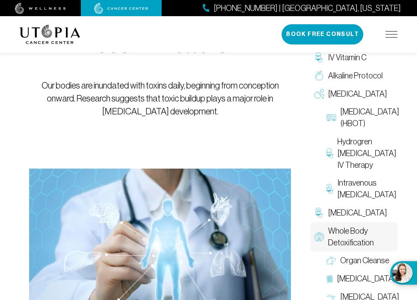  What do you see at coordinates (356, 76) in the screenshot?
I see `span: Alkaline Protocol` at bounding box center [356, 76].